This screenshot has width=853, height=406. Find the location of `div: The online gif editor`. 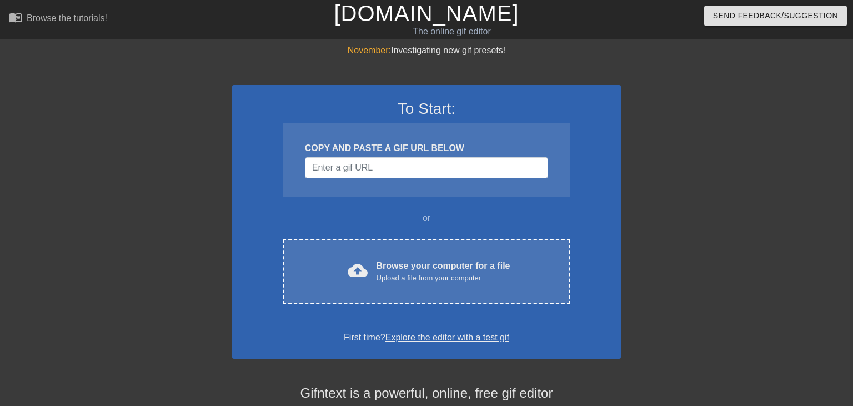

div: The online gif editor is located at coordinates (452, 32).